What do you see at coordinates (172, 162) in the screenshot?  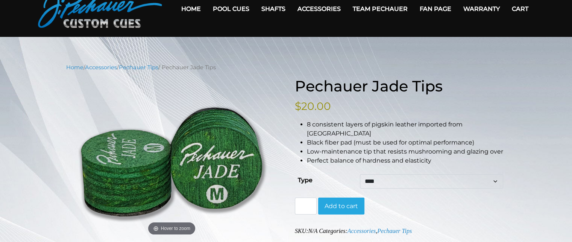 I see `img: updated-jade-tip-with-pad` at bounding box center [172, 162].